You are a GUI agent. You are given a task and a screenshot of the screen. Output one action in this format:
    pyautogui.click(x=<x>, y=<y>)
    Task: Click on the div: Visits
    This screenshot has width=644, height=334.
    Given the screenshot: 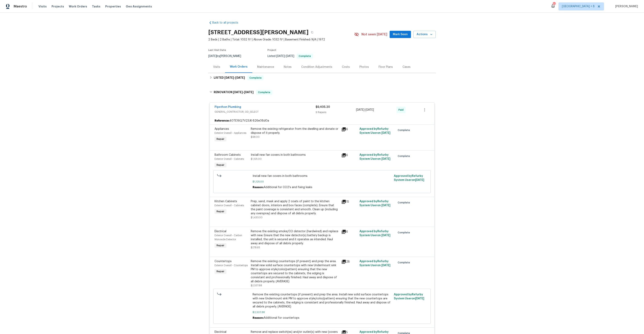 What is the action you would take?
    pyautogui.click(x=217, y=67)
    